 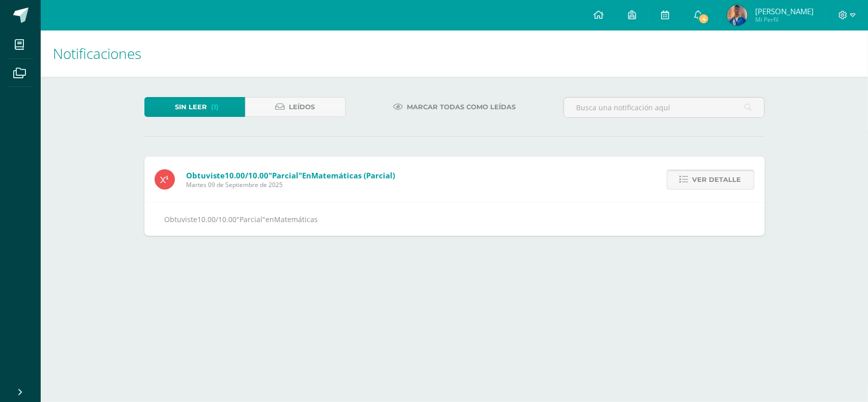 What do you see at coordinates (295, 106) in the screenshot?
I see `a: Leídos` at bounding box center [295, 106].